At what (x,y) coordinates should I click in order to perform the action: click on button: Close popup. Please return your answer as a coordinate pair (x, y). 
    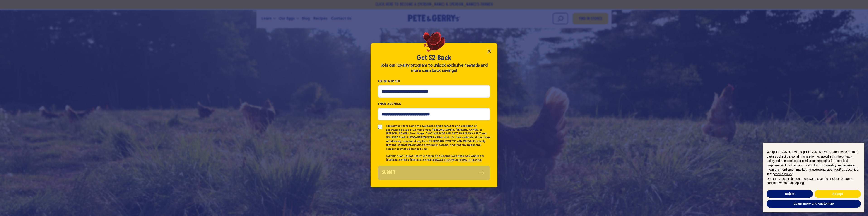
    Looking at the image, I should click on (490, 51).